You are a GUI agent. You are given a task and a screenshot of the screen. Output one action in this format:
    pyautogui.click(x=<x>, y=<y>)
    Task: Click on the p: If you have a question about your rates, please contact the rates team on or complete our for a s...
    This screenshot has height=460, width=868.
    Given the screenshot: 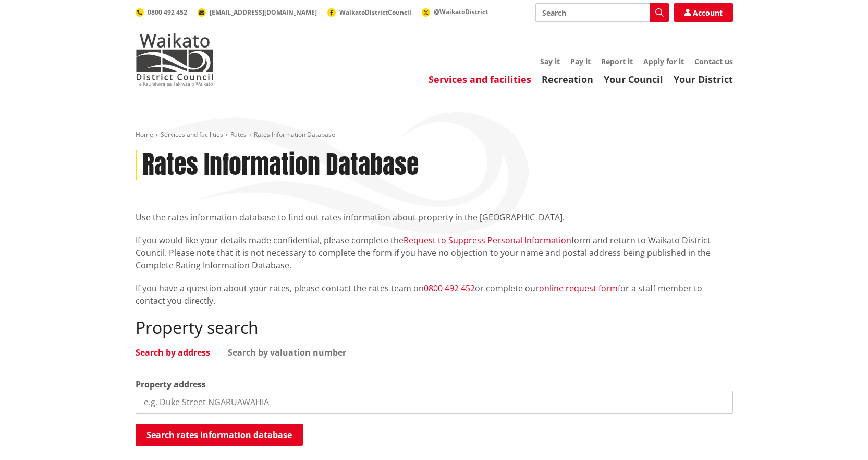 What is the action you would take?
    pyautogui.click(x=434, y=295)
    